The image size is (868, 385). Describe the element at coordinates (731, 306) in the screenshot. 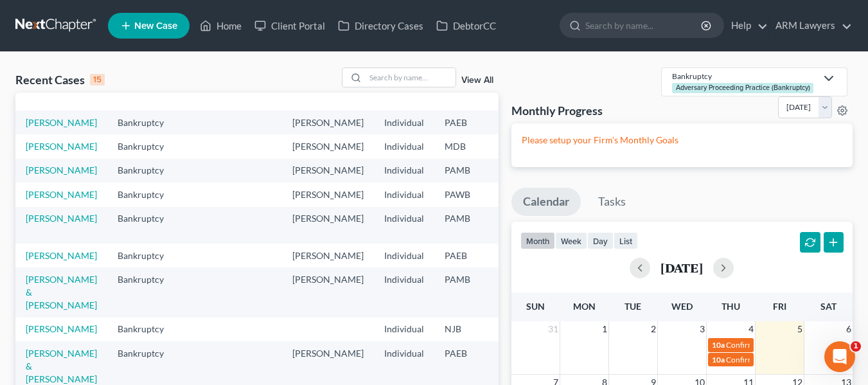

I see `span: Thu` at that location.